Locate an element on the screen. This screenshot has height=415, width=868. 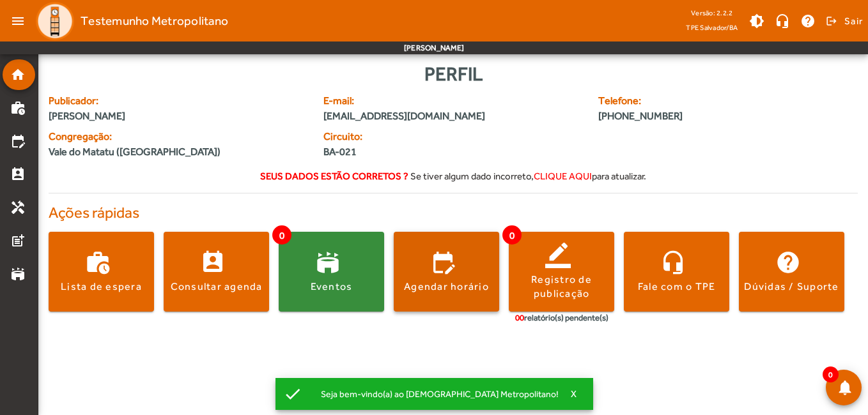
span: Publicador: is located at coordinates (178, 101).